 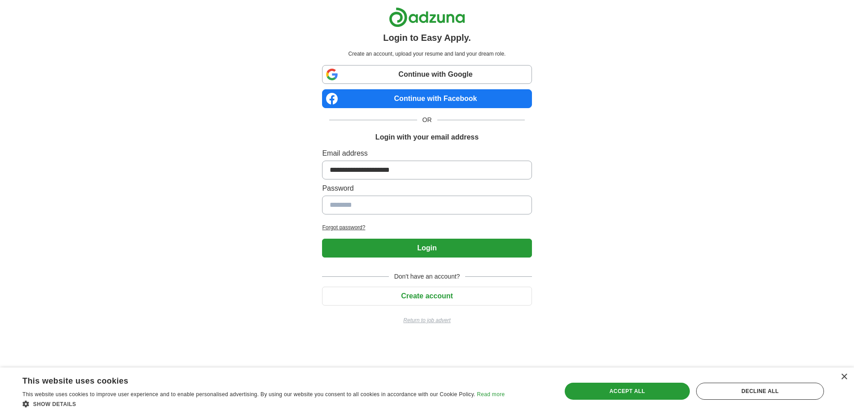 I want to click on a: Create account, so click(x=427, y=296).